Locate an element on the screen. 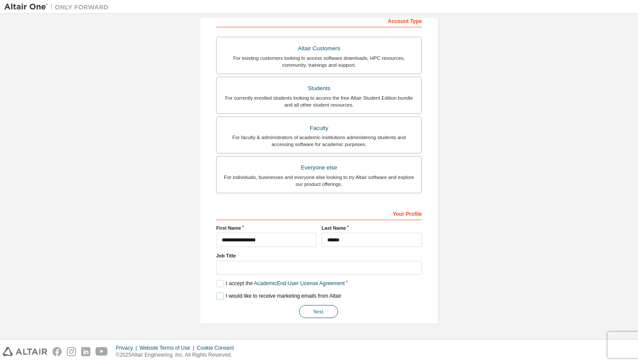 This screenshot has width=638, height=364. label: Job Title is located at coordinates (319, 256).